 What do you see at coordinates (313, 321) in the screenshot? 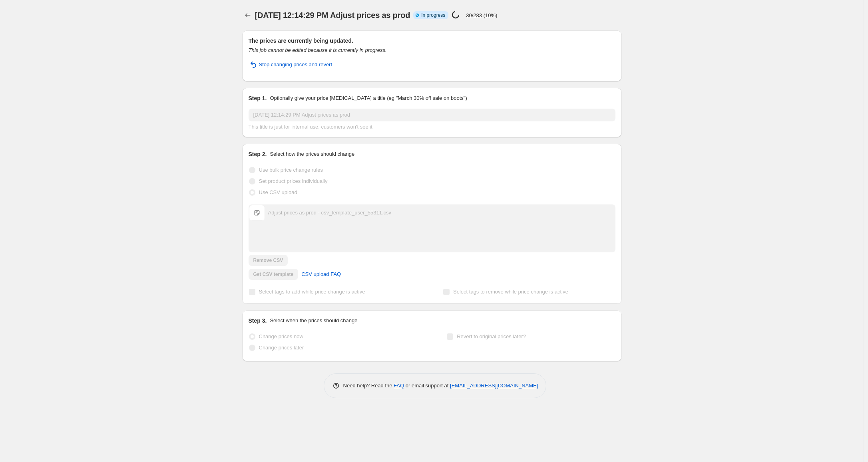
I see `p: Select when the prices should change` at bounding box center [313, 321].